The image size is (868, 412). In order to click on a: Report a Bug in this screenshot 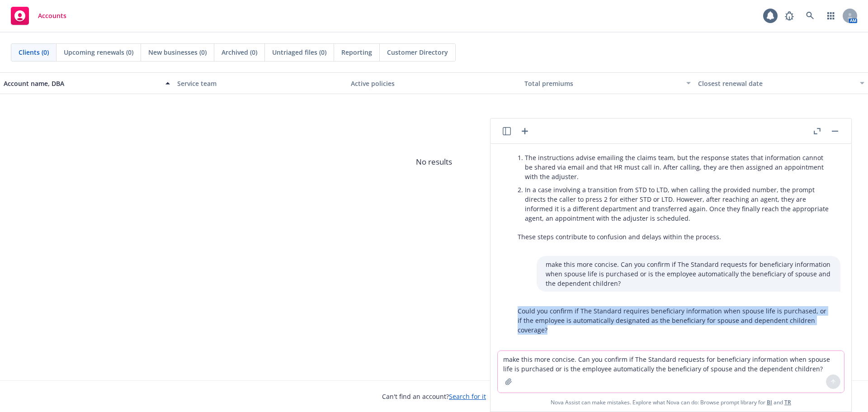, I will do `click(789, 16)`.